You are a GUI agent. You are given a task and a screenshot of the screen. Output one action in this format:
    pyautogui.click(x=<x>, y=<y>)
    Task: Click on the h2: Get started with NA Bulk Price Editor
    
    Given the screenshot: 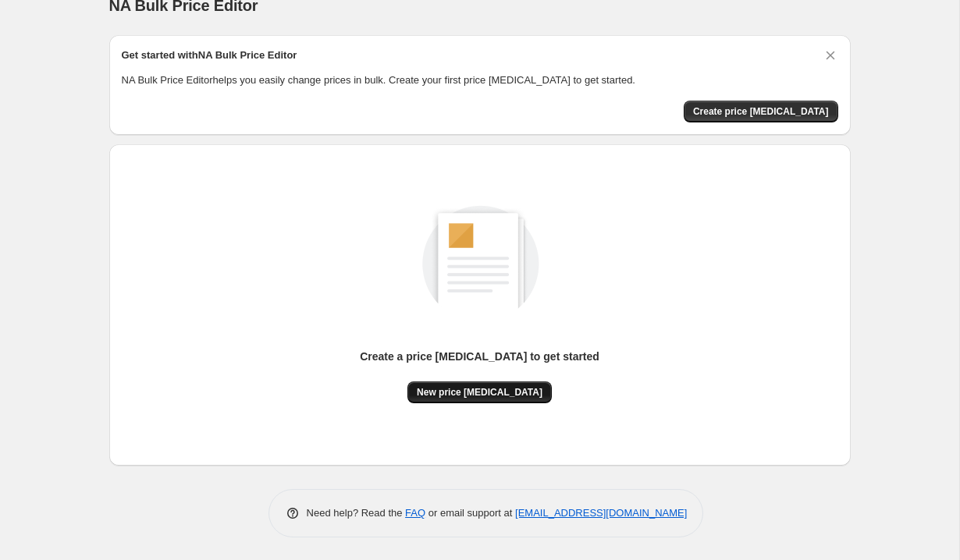 What is the action you would take?
    pyautogui.click(x=209, y=55)
    